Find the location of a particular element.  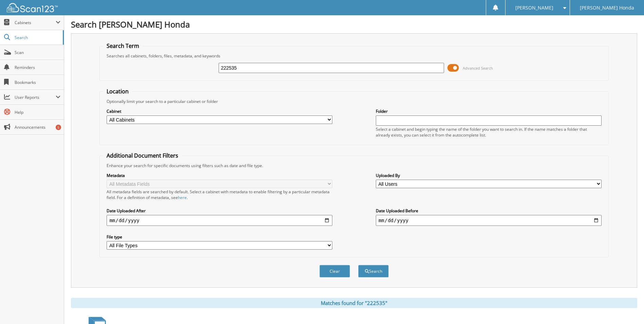

span: Bookmarks is located at coordinates (37, 82).